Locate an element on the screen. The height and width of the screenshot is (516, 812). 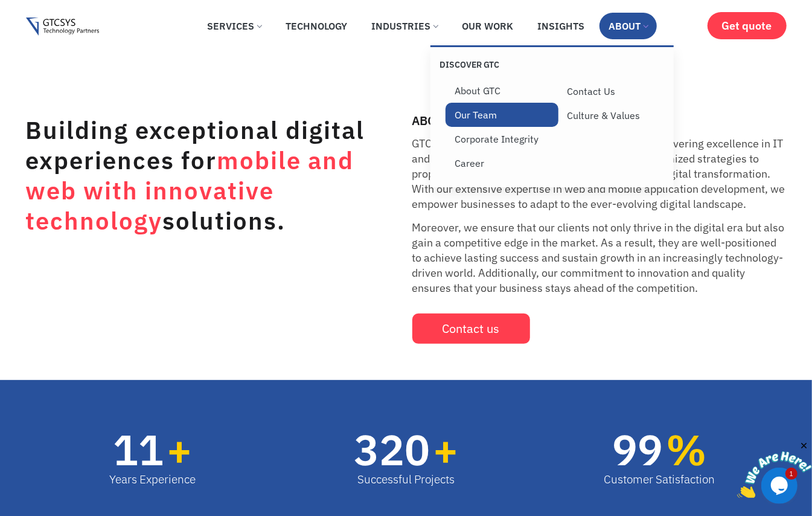
span: Contact us is located at coordinates (471, 329).